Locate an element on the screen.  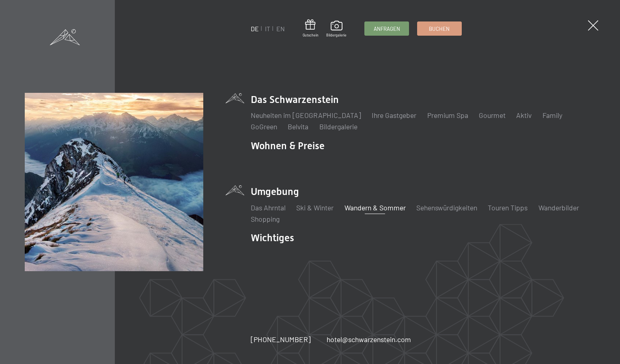
a: Gourmet is located at coordinates (492, 115).